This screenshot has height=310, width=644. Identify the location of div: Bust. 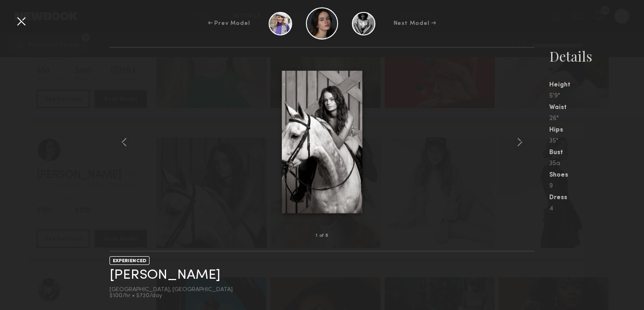
(597, 153).